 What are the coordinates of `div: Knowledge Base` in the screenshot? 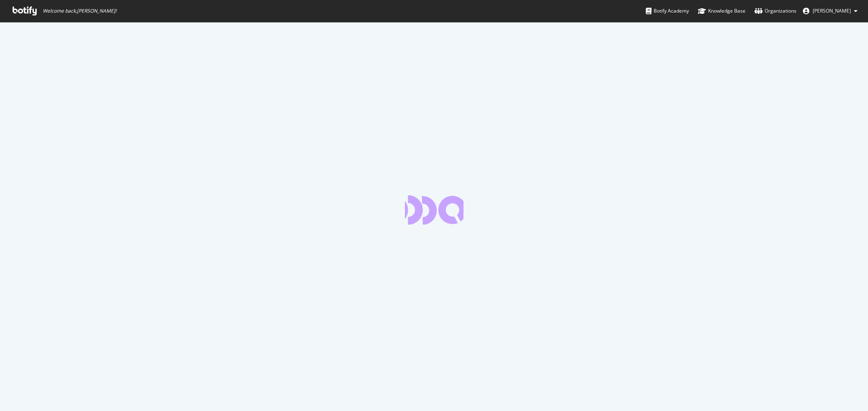 It's located at (721, 11).